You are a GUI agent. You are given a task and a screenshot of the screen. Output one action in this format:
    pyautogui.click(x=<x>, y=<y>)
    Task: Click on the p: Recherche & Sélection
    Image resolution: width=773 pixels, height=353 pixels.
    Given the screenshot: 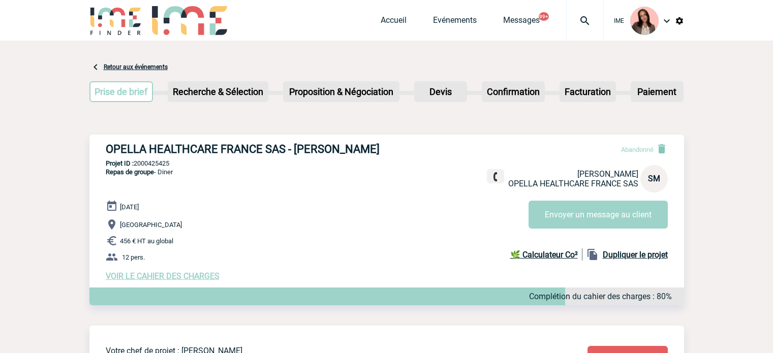 What is the action you would take?
    pyautogui.click(x=218, y=91)
    